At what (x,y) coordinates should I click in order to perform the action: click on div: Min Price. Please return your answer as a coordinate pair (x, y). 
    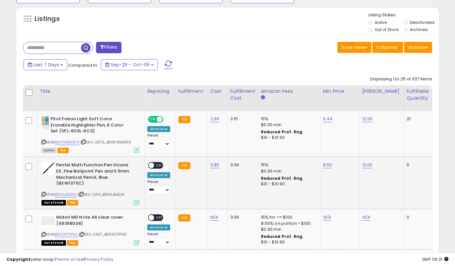
    Looking at the image, I should click on (340, 91).